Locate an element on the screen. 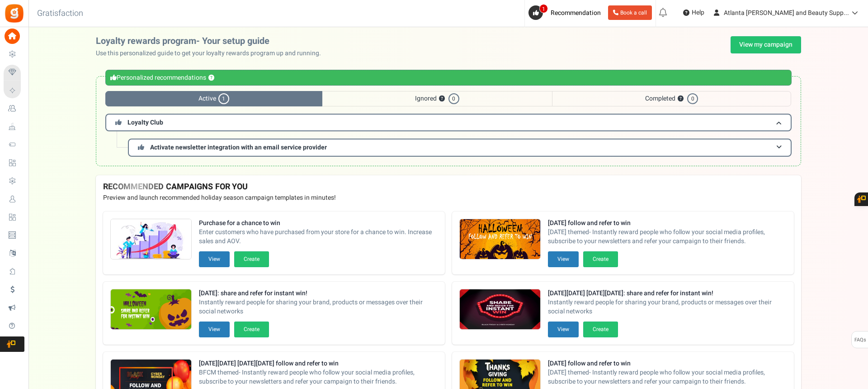  span: Enter customers who have purchased from your store for a chance to win. Increase sales and AOV. is located at coordinates (319, 237).